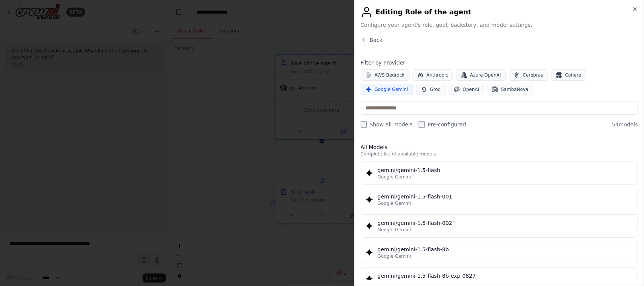 The width and height of the screenshot is (644, 286). I want to click on button: gemini/gemini-1.5-flashGoogle Gemini, so click(499, 173).